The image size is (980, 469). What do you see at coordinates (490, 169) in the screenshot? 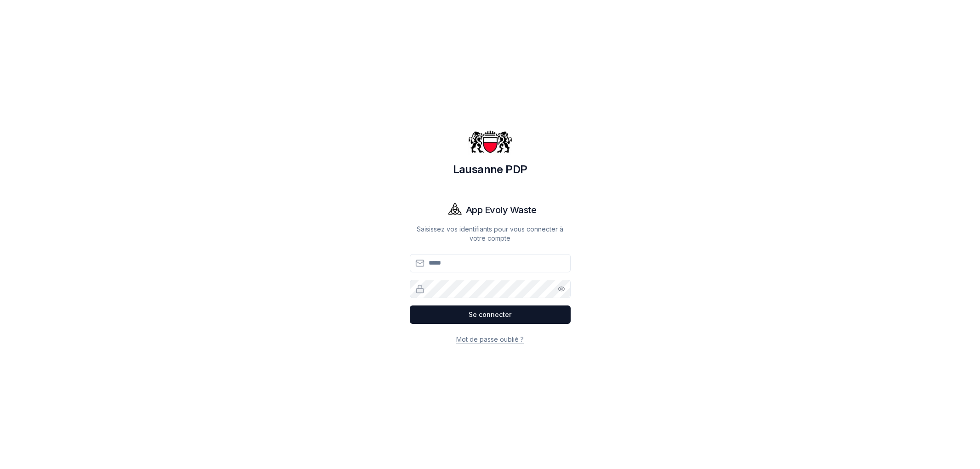
I see `h1: Lausanne PDP` at bounding box center [490, 169].